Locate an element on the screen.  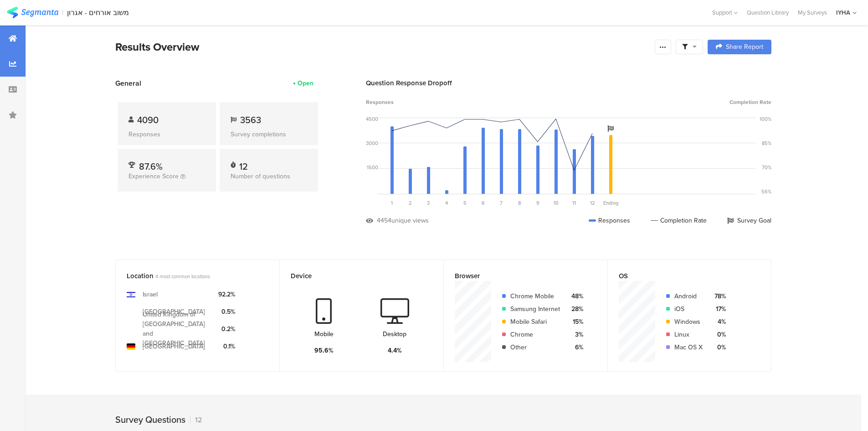
div: 28% is located at coordinates (575, 309).